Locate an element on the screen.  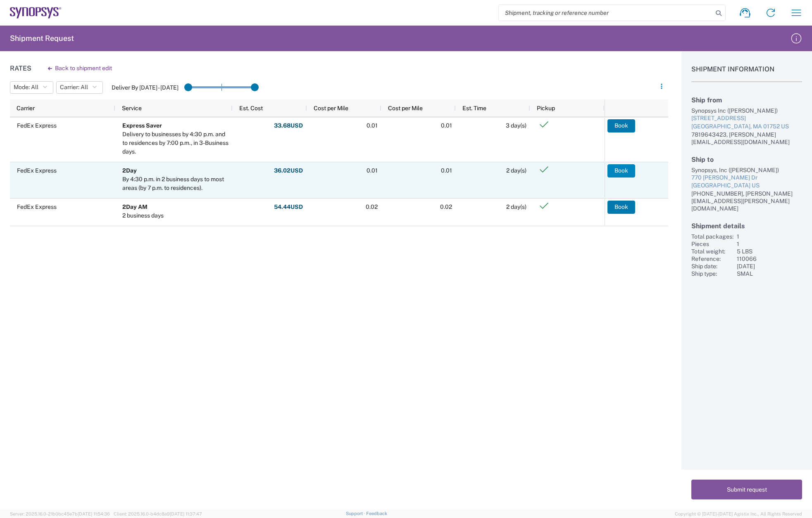
div: Ship date: is located at coordinates (712, 266).